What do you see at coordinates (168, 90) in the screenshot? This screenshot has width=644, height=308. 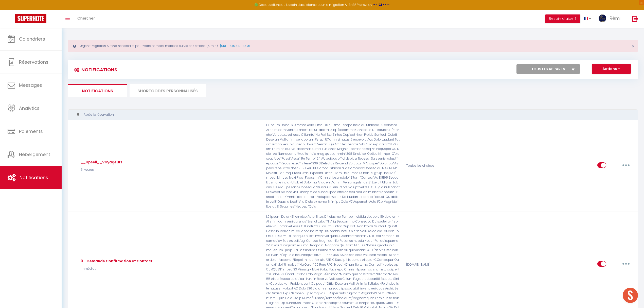 I see `li: SHORTCODES PERSONNALISÉS` at bounding box center [168, 90].